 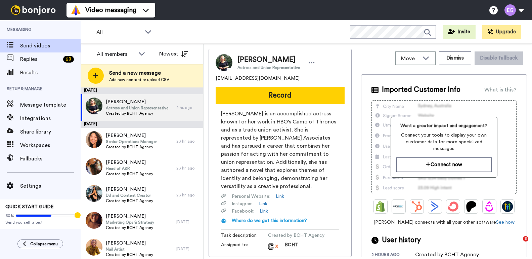 What do you see at coordinates (444, 142) in the screenshot?
I see `span: Connect your tools to display your own customer data for more specialized messages` at bounding box center [444, 142].